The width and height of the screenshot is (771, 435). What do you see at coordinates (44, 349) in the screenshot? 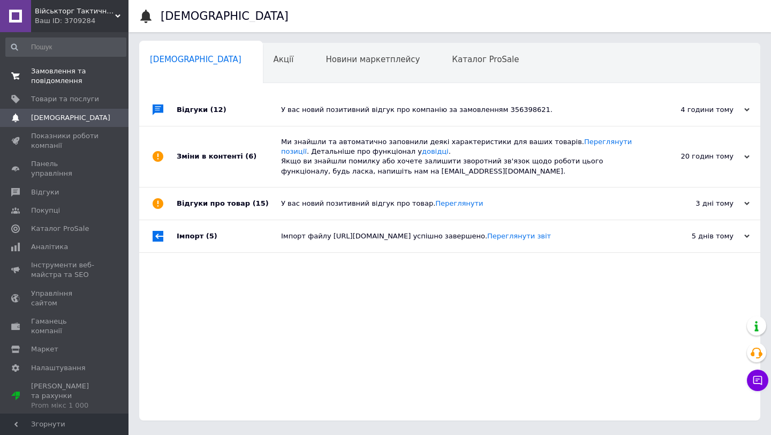
I see `span: Маркет` at bounding box center [44, 349].